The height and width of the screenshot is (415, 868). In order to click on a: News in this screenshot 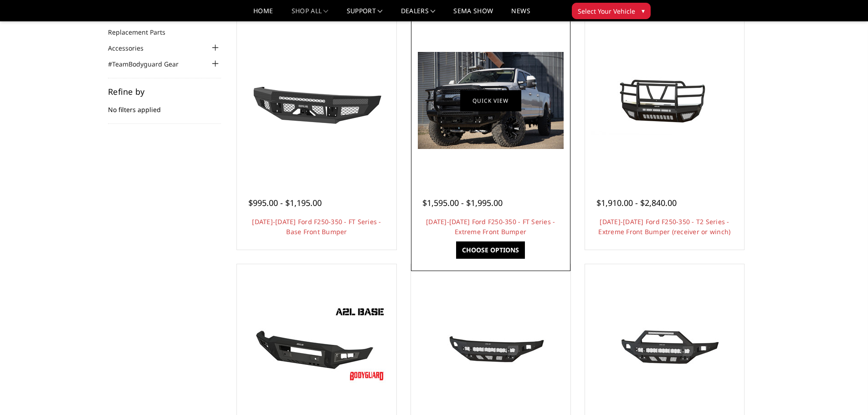, I will do `click(520, 14)`.